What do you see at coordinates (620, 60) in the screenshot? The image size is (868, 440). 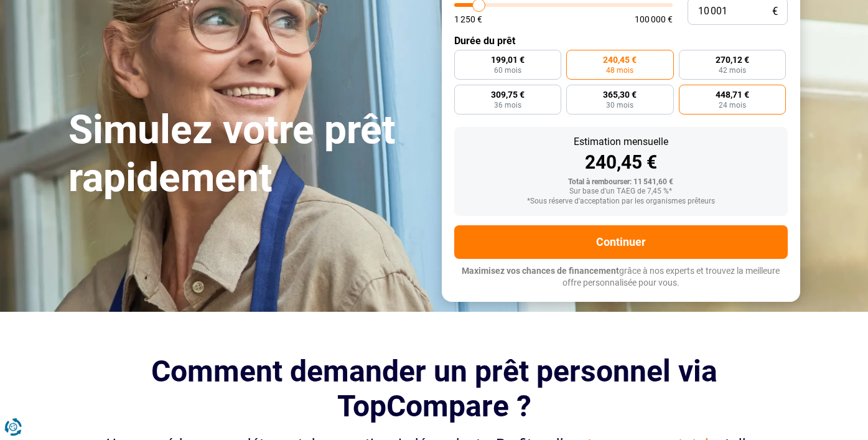 I see `span: 240,45 €` at bounding box center [620, 60].